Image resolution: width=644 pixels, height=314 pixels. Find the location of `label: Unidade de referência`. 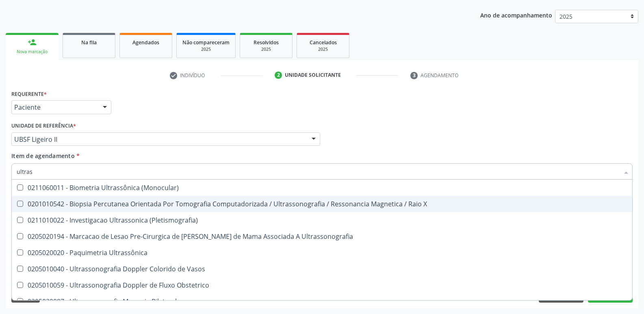

label: Unidade de referência is located at coordinates (44, 126).